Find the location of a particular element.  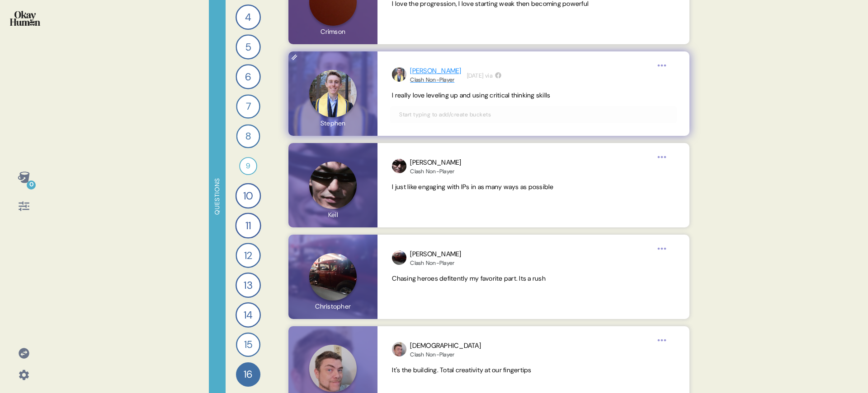

div: 15 is located at coordinates (248, 345).